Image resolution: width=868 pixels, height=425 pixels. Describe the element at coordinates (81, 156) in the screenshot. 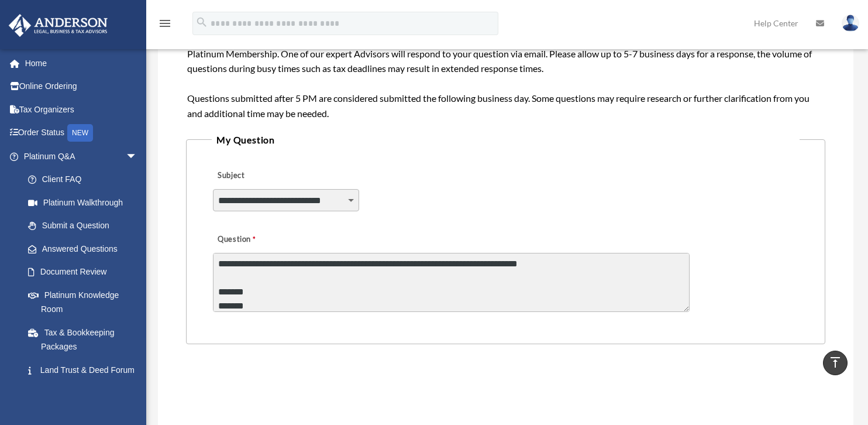

I see `a: Platinum Q&Aarrow_drop_down` at that location.